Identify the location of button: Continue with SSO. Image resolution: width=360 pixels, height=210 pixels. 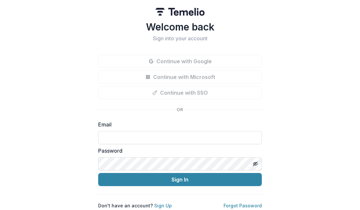
(180, 93).